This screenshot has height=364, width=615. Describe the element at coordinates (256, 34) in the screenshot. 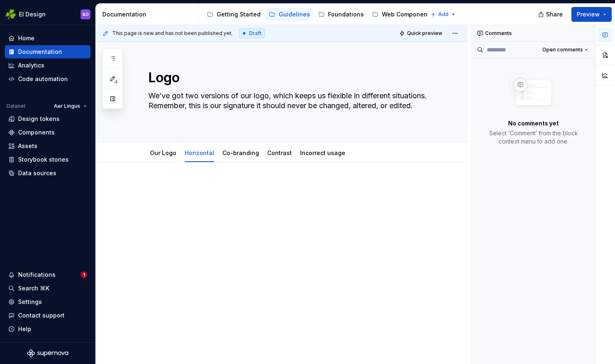

I see `span: Draft` at that location.